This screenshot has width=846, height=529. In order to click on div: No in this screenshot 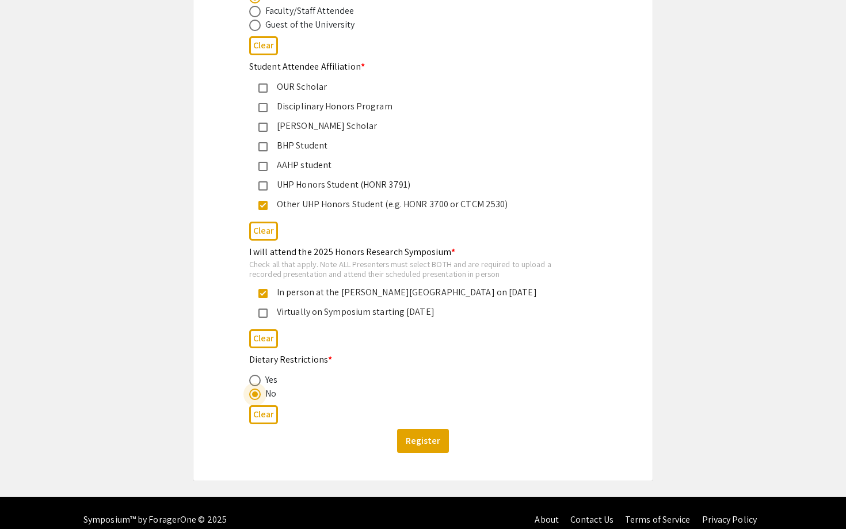, I will do `click(271, 394)`.